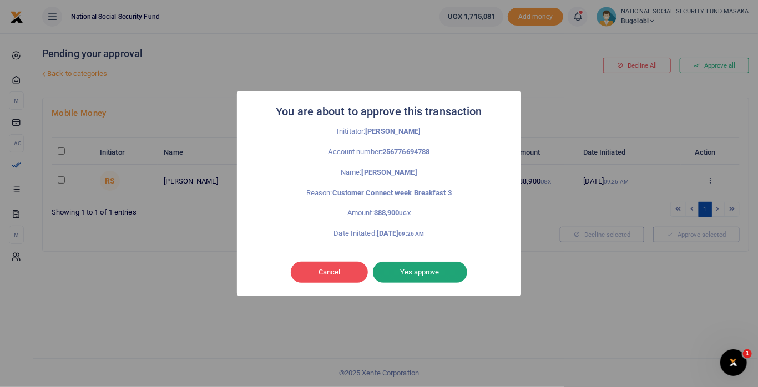 The image size is (758, 387). What do you see at coordinates (406, 151) in the screenshot?
I see `strong: 256776694788` at bounding box center [406, 151].